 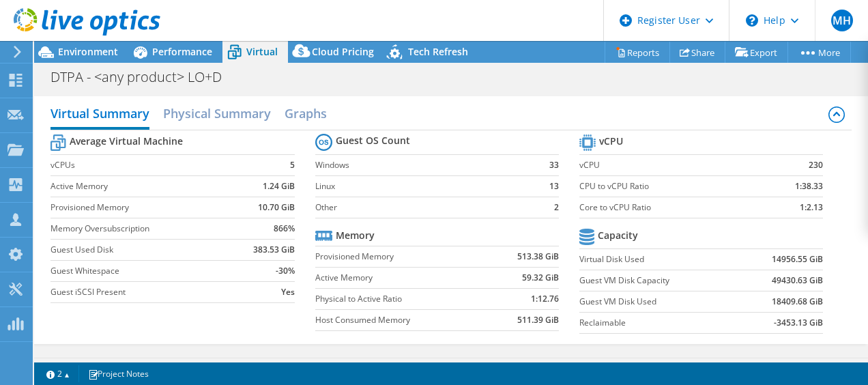 I want to click on a: Reports, so click(x=637, y=52).